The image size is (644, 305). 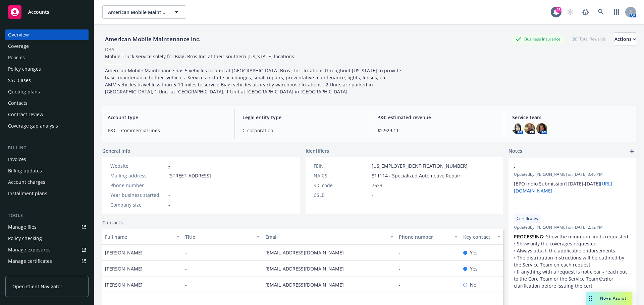 I want to click on a: Manage exposures, so click(x=47, y=250).